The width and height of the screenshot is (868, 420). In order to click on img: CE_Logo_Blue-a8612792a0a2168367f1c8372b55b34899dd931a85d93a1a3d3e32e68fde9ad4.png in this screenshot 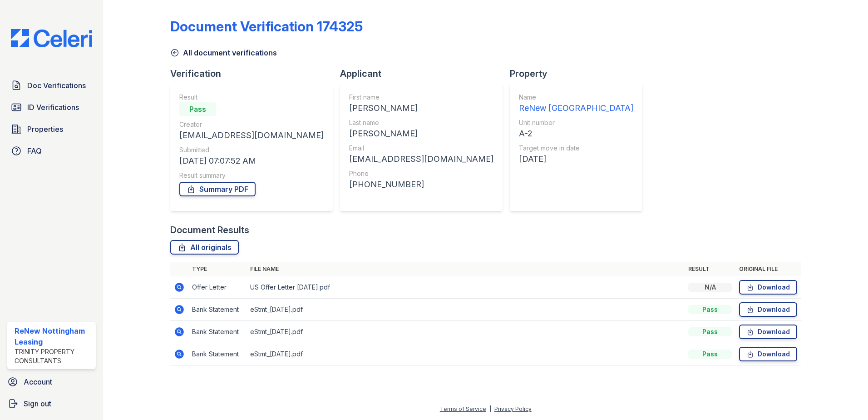, I will do `click(51, 38)`.